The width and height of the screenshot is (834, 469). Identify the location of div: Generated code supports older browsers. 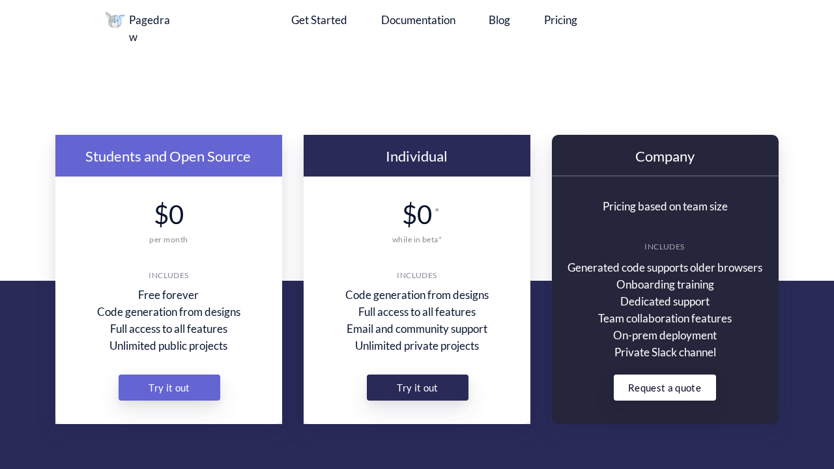
(664, 268).